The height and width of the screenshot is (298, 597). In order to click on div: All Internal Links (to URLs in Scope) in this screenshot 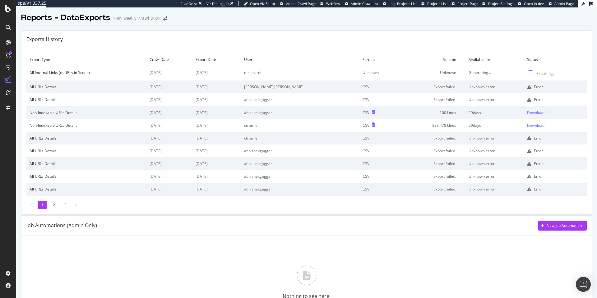, I will do `click(86, 72)`.